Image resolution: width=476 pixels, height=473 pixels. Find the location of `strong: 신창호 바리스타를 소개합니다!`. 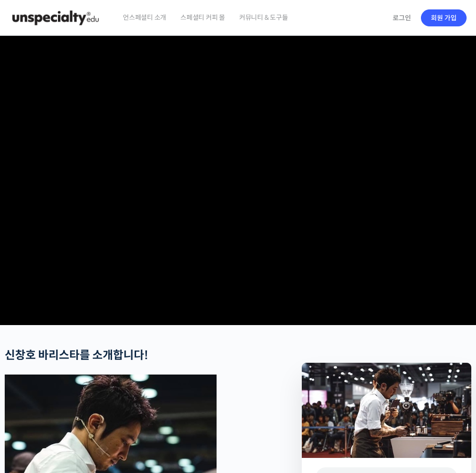

strong: 신창호 바리스타를 소개합니다! is located at coordinates (76, 356).